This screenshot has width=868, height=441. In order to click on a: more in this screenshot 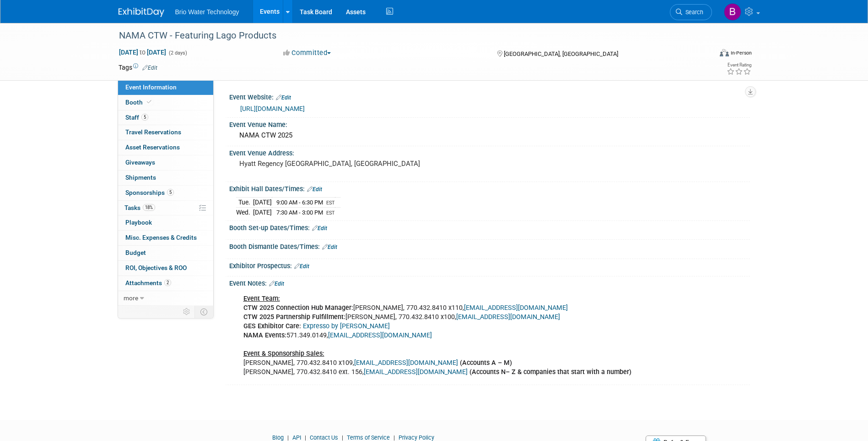, I will do `click(166, 298)`.